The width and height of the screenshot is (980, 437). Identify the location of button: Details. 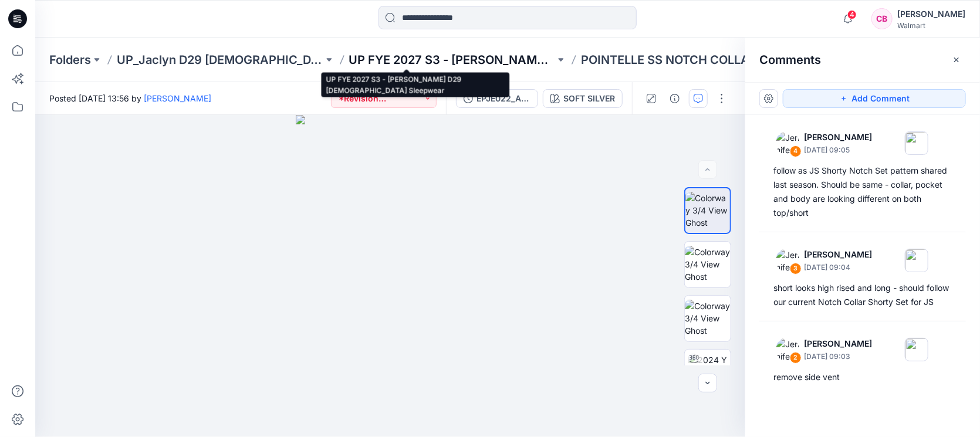
(675, 98).